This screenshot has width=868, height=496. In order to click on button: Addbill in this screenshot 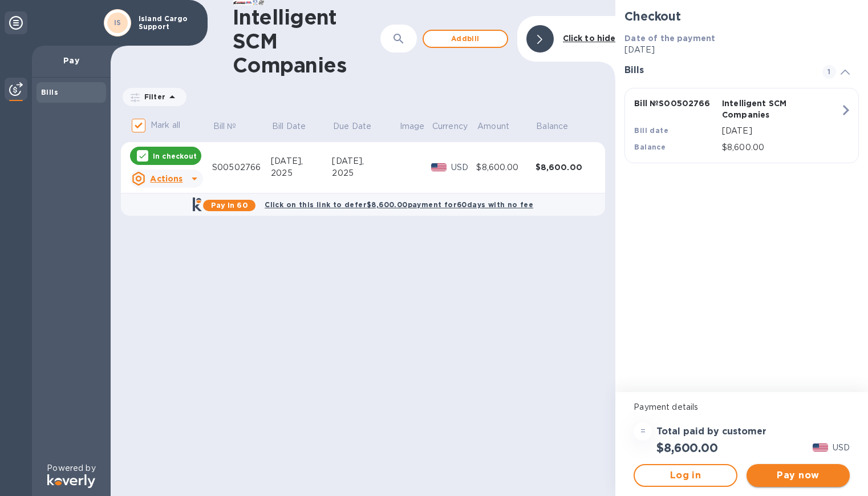, I will do `click(466, 39)`.